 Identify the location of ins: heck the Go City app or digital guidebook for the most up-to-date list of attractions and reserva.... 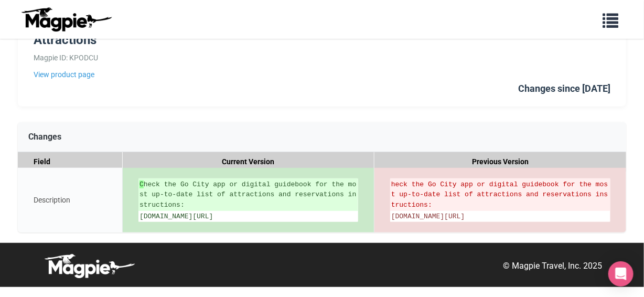
(248, 195).